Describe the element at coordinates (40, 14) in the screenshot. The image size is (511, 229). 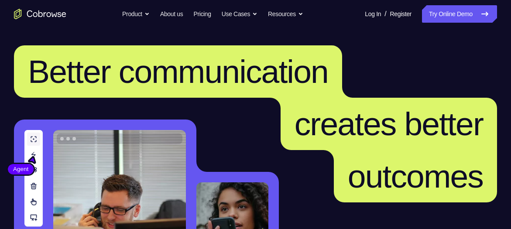
I see `a: Go to the home page` at that location.